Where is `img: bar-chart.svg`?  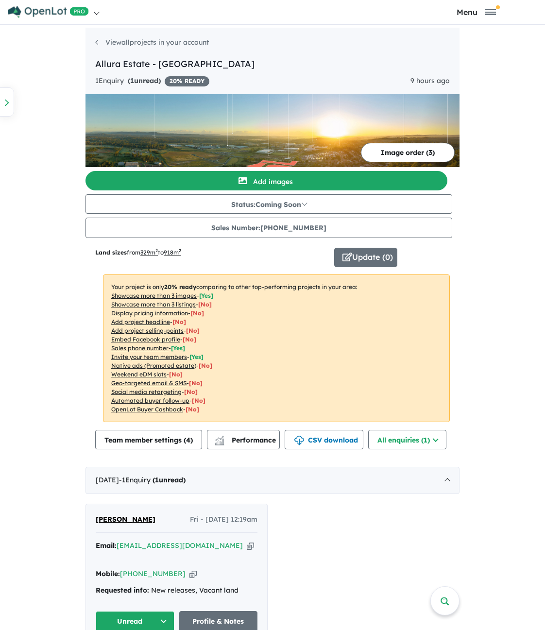 img: bar-chart.svg is located at coordinates (220, 442).